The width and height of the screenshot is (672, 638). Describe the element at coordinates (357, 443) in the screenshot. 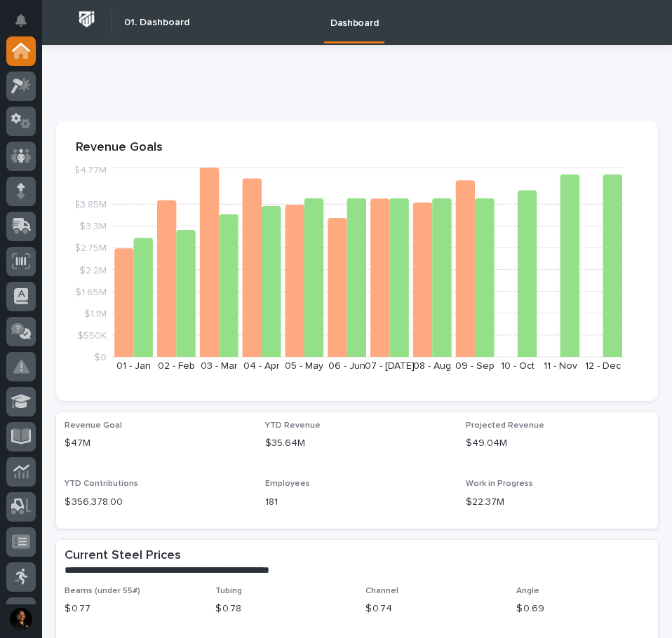

I see `p: $35.64M` at that location.